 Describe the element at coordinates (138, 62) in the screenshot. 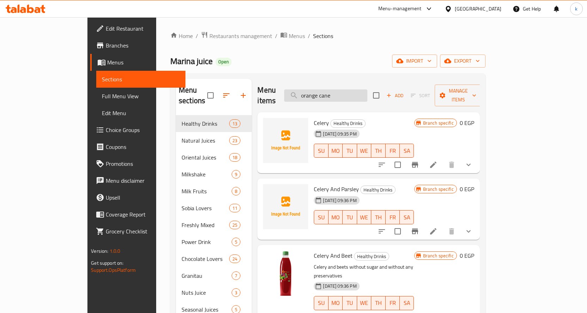

I see `a: Menus` at that location.